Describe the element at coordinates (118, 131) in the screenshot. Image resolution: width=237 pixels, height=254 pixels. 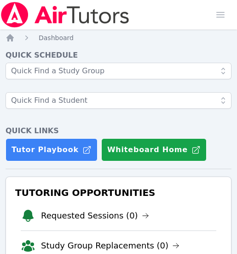
I see `h4: Quick Links` at that location.